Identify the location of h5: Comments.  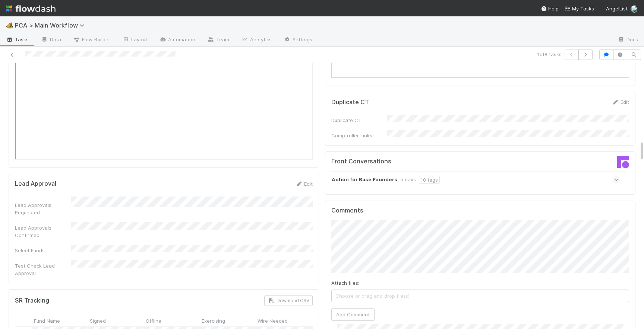
(480, 211).